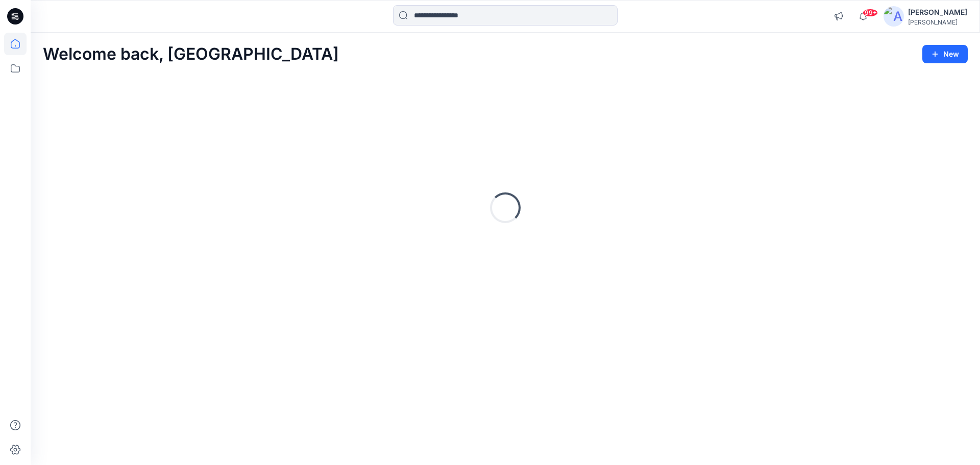  I want to click on img: avatar, so click(893, 17).